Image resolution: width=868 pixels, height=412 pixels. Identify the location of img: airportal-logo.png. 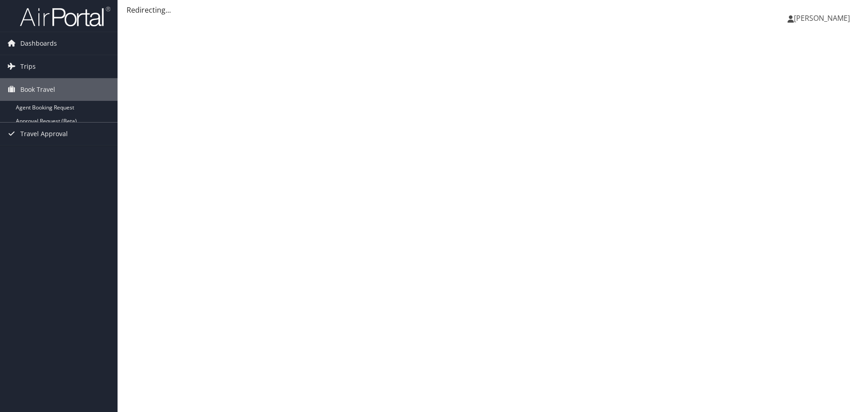
(65, 17).